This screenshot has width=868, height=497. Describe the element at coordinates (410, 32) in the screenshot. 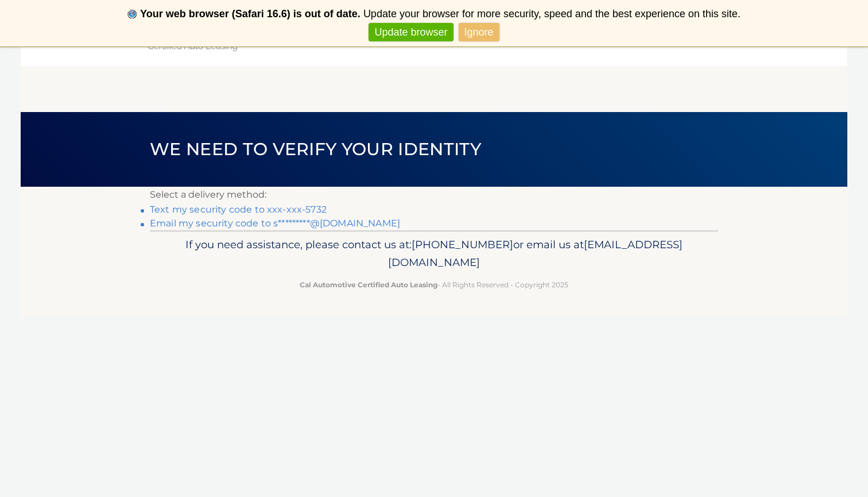

I see `a: Update browser` at that location.